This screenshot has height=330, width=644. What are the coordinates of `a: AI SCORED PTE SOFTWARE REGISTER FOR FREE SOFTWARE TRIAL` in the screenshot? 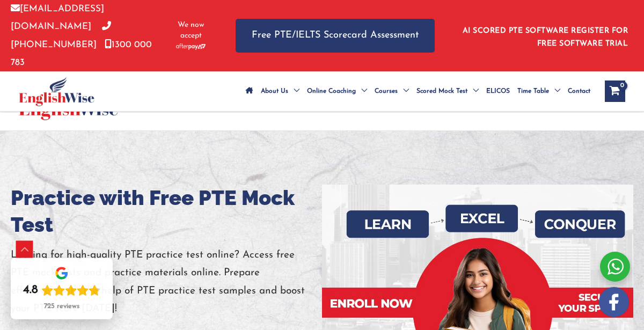 It's located at (545, 37).